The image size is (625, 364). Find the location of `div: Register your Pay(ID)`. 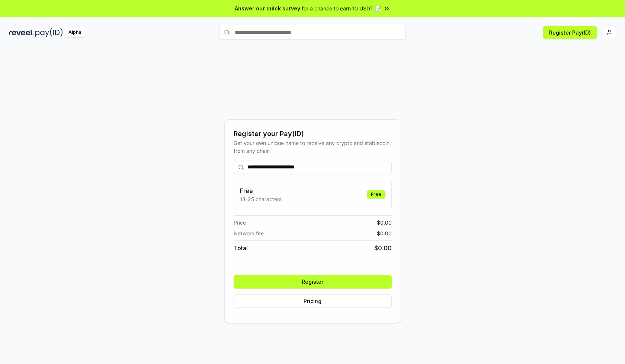

div: Register your Pay(ID) is located at coordinates (312, 134).